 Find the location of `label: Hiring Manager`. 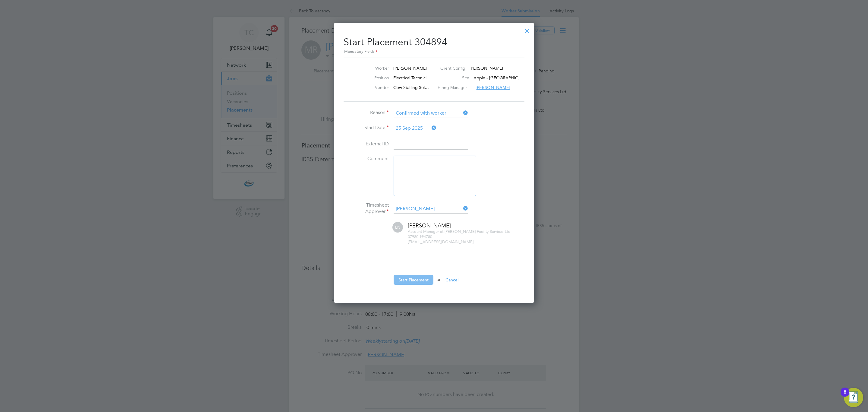

label: Hiring Manager is located at coordinates (455, 87).